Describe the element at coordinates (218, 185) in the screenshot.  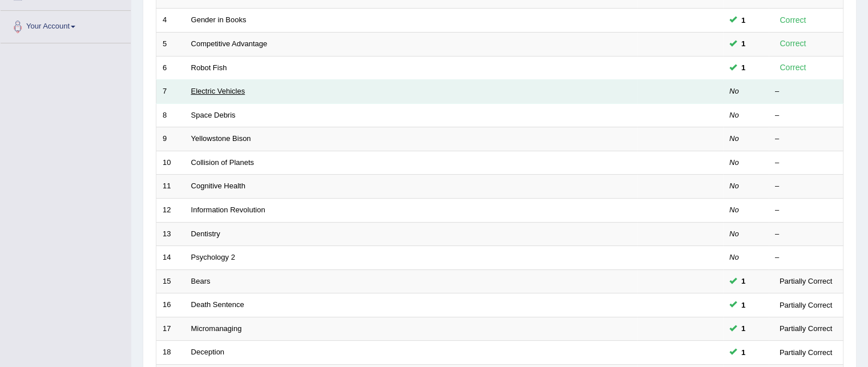
I see `a: Cognitive Health` at that location.